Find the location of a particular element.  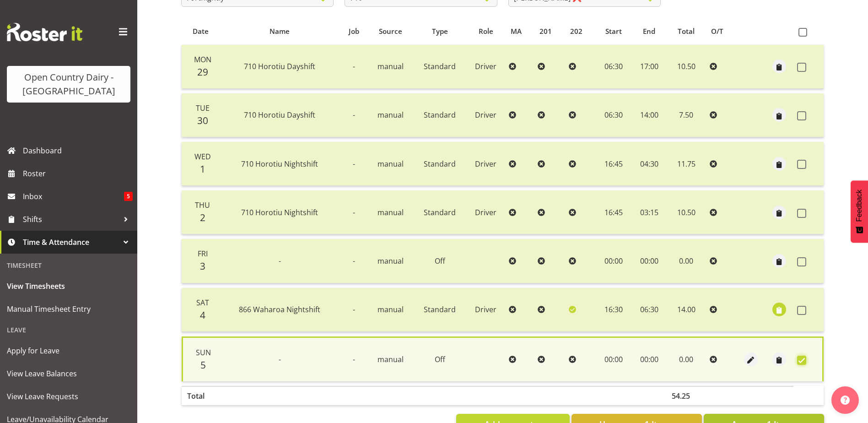

span: Type is located at coordinates (439, 31).